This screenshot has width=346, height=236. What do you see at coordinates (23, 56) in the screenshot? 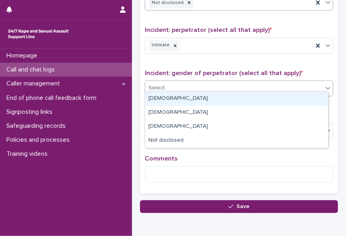
I see `p: Homepage` at bounding box center [23, 56].